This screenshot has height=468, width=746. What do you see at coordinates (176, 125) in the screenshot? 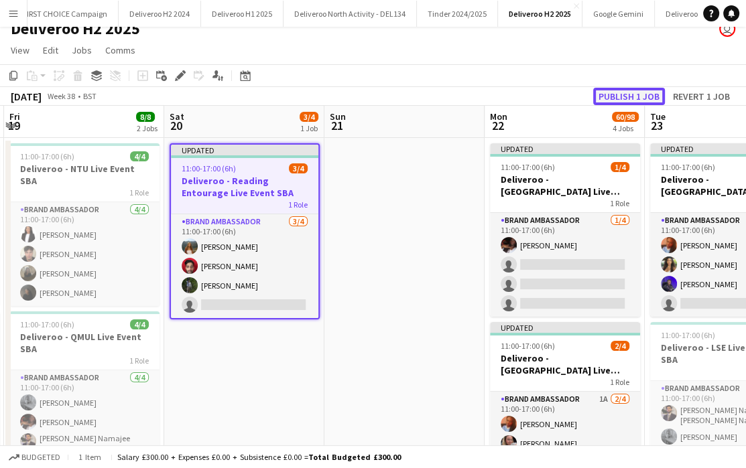
I see `span: 20` at bounding box center [176, 125].